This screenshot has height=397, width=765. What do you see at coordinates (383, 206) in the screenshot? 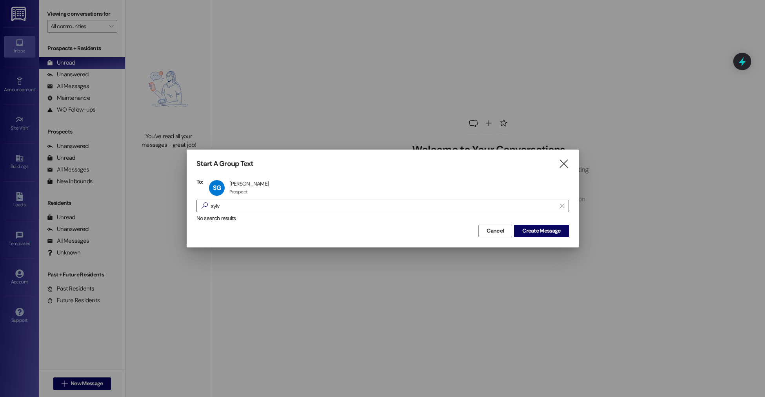
I see `input: Search for any contact or apartment` at bounding box center [383, 206].